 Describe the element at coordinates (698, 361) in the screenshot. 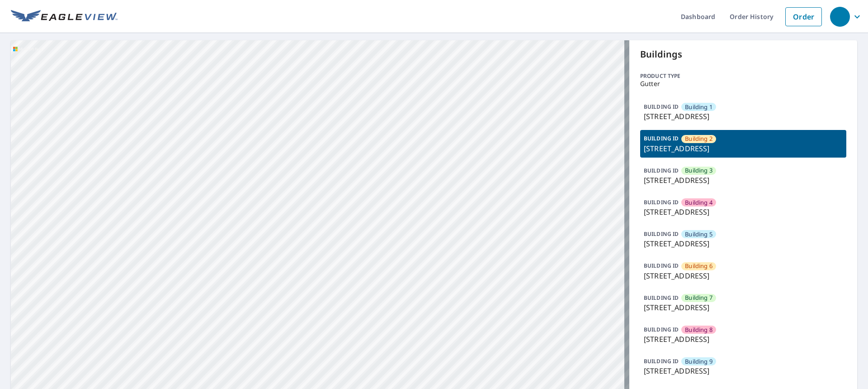

I see `span: Building 9` at that location.